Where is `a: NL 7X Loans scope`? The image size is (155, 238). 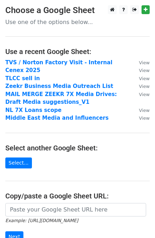 a: NL 7X Loans scope is located at coordinates (33, 110).